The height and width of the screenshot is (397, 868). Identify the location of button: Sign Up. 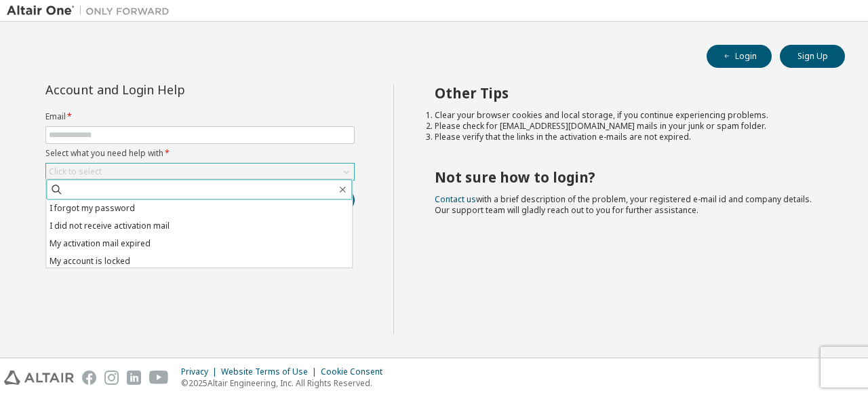
(812, 56).